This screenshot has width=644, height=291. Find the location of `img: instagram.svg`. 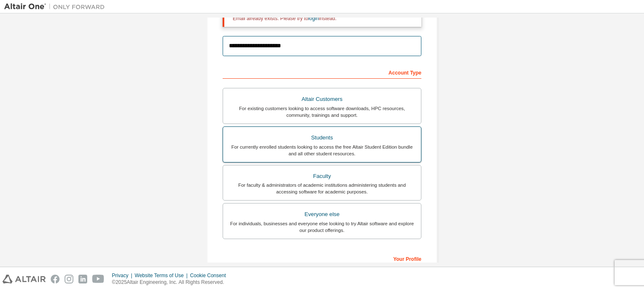

img: instagram.svg is located at coordinates (69, 279).